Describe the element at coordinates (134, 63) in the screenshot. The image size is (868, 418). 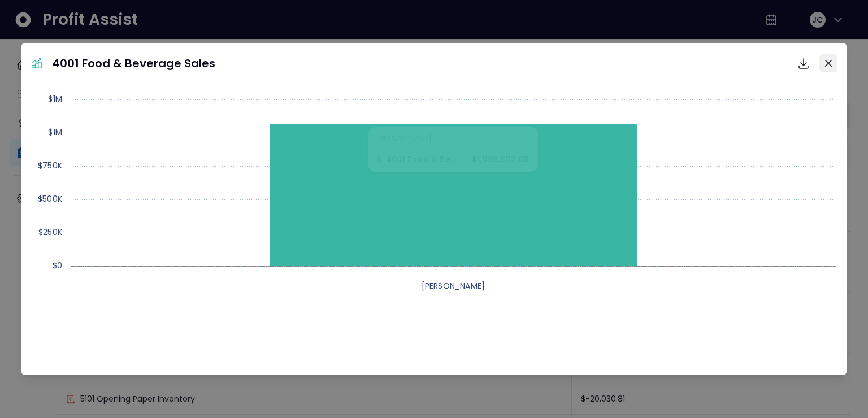
I see `p: 4001 Food & Beverage Sales` at that location.